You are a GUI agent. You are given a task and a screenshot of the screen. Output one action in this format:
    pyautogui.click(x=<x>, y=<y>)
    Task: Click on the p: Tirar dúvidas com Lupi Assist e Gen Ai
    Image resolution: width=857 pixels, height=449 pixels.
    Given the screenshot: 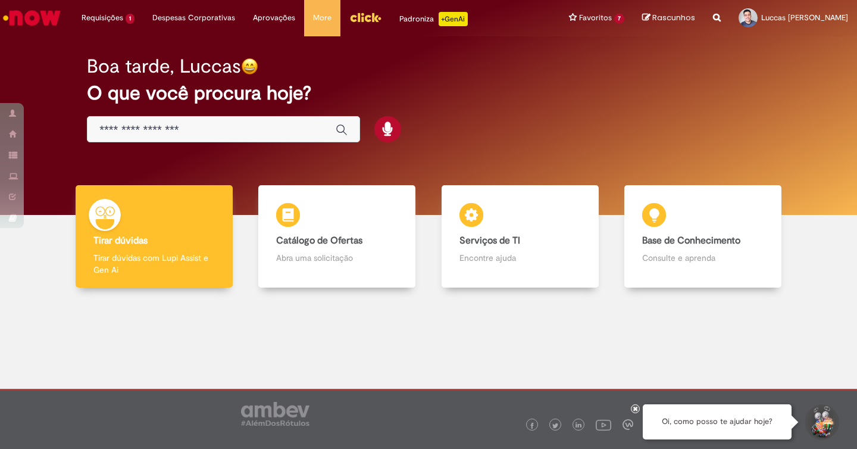 What is the action you would take?
    pyautogui.click(x=154, y=264)
    